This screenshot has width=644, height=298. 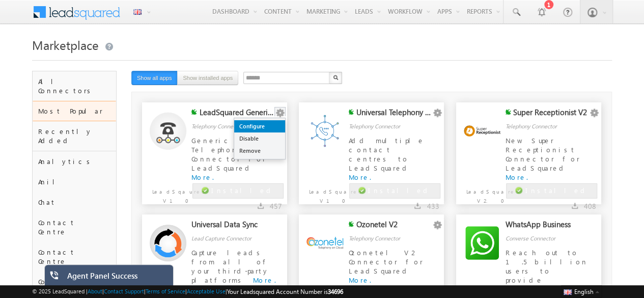 What do you see at coordinates (65, 45) in the screenshot?
I see `span: Marketplace` at bounding box center [65, 45].